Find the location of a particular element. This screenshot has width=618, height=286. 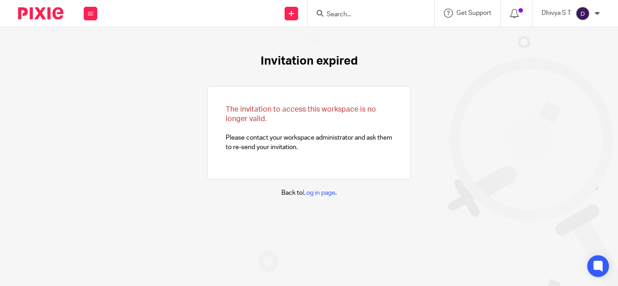

img: Pixie is located at coordinates (41, 13).